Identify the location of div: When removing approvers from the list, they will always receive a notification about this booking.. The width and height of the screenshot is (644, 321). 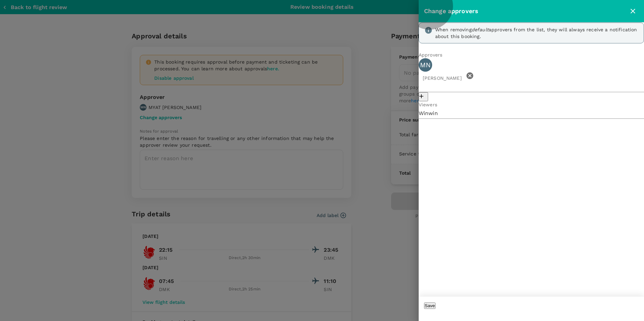
(537, 33).